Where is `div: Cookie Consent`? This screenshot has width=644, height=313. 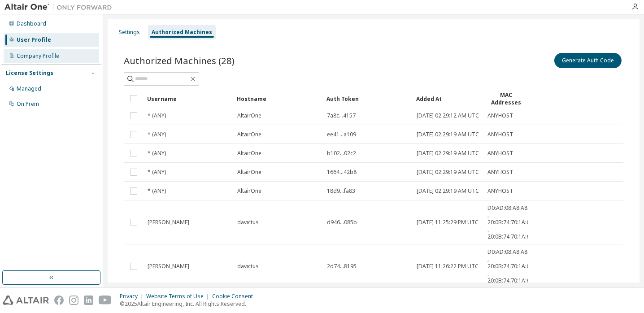
div: Cookie Consent is located at coordinates (235, 296).